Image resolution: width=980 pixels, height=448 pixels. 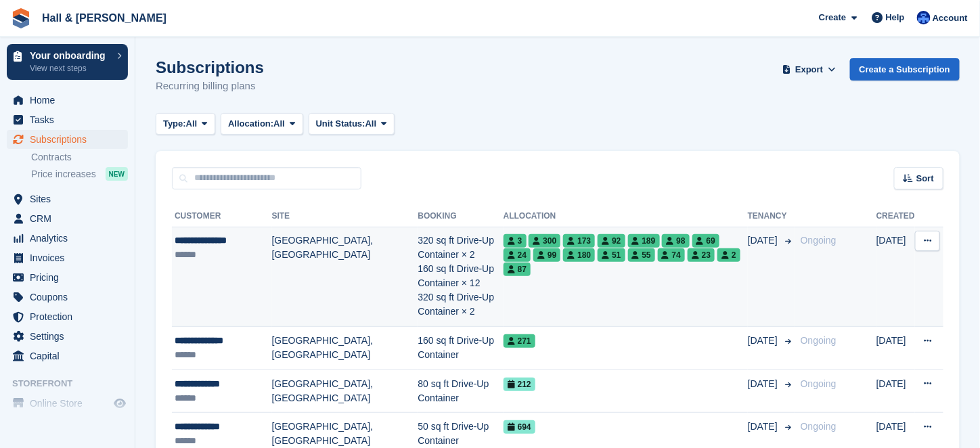 What do you see at coordinates (950, 18) in the screenshot?
I see `span: Account` at bounding box center [950, 18].